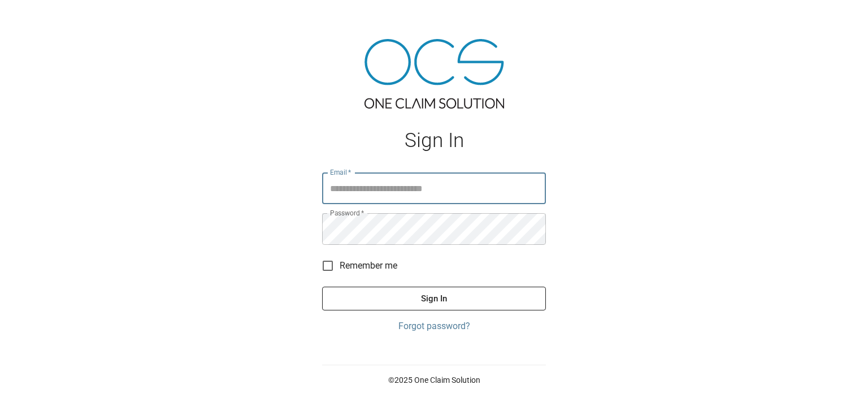 The width and height of the screenshot is (868, 393). Describe the element at coordinates (434, 326) in the screenshot. I see `a: Forgot password?` at that location.